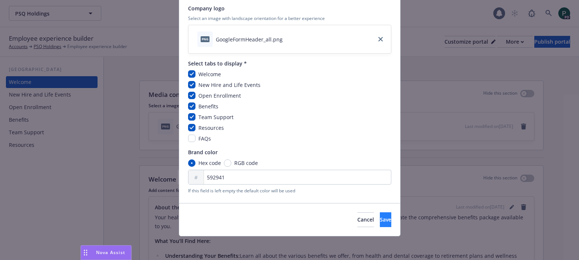 This screenshot has width=579, height=260. What do you see at coordinates (288, 39) in the screenshot?
I see `button: download file` at bounding box center [288, 39].